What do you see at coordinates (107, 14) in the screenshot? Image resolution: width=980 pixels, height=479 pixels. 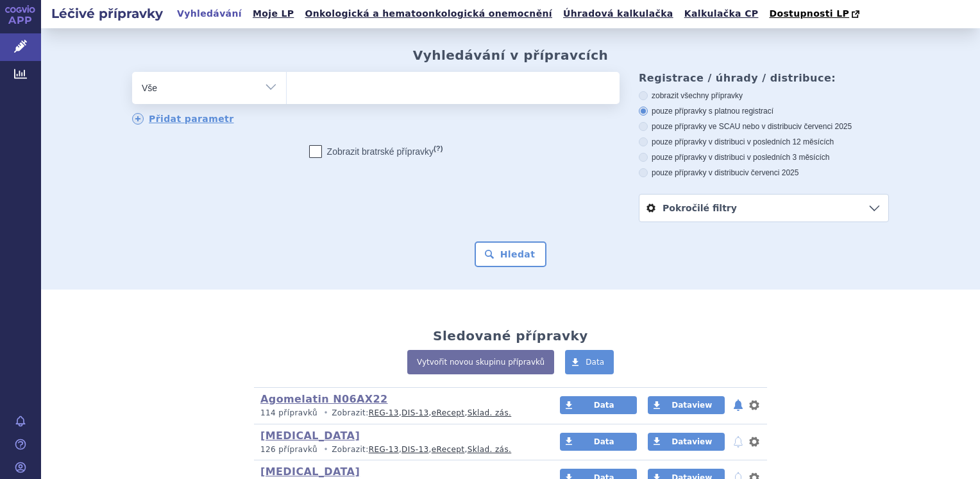 I see `h2: Léčivé přípravky` at bounding box center [107, 14].